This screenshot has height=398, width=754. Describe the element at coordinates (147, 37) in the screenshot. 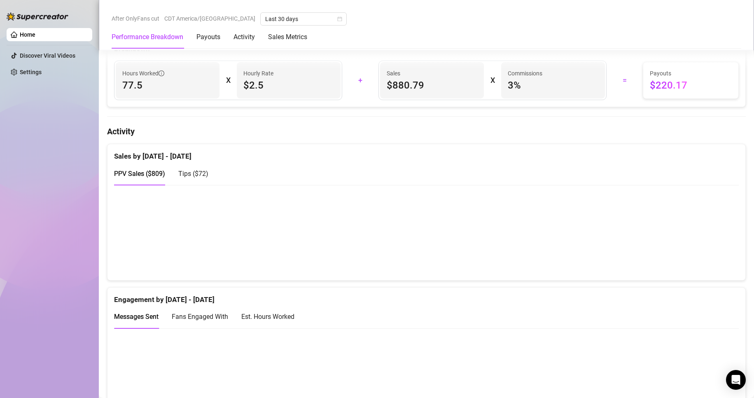

I see `div: Performance Breakdown` at that location.